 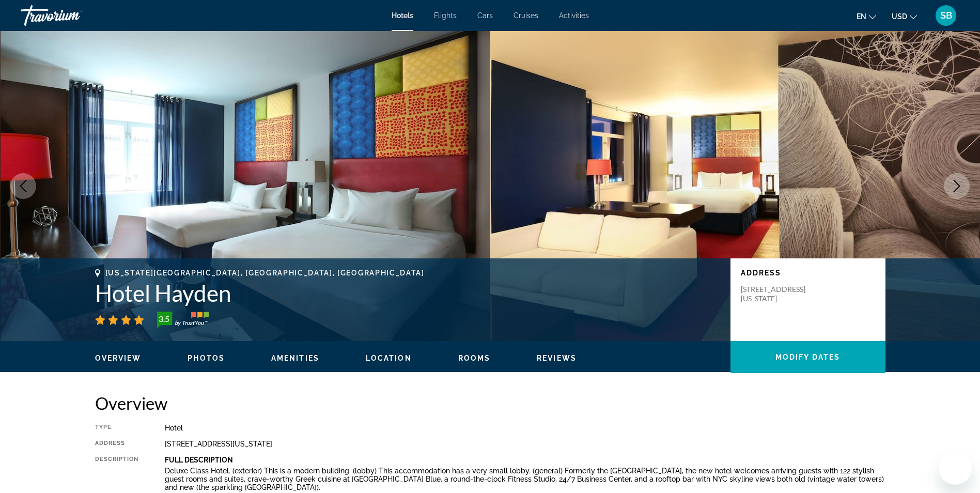 What do you see at coordinates (946, 15) in the screenshot?
I see `button: User Menu` at bounding box center [946, 15].